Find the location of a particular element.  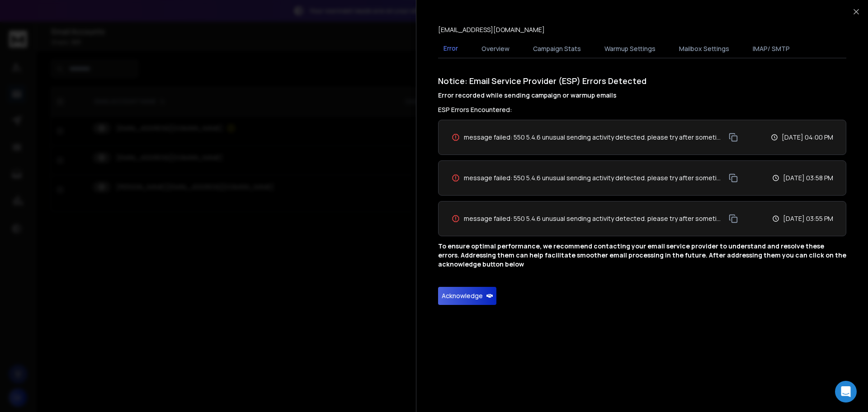

h4: Error recorded while sending campaign or warmup emails is located at coordinates (642, 96).